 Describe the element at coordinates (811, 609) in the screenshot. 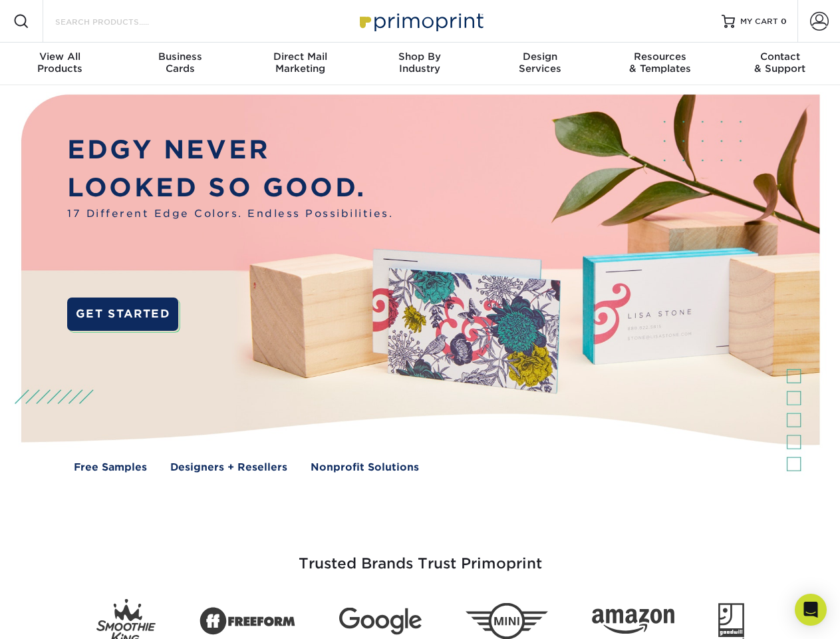

I see `div: Open Intercom Messenger` at that location.